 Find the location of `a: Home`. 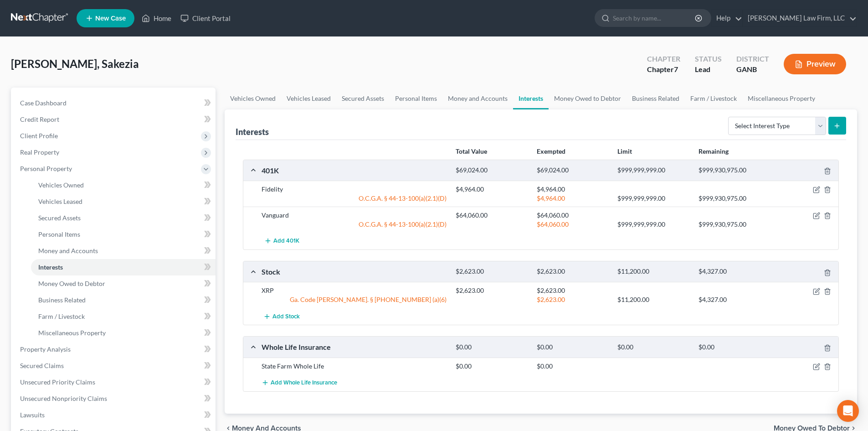

a: Home is located at coordinates (156, 19).